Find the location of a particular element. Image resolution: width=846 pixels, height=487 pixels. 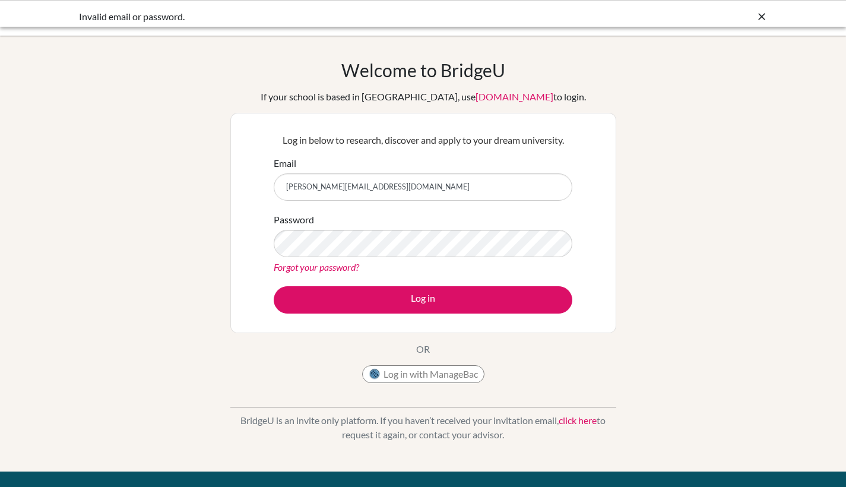

label: Password is located at coordinates (294, 220).